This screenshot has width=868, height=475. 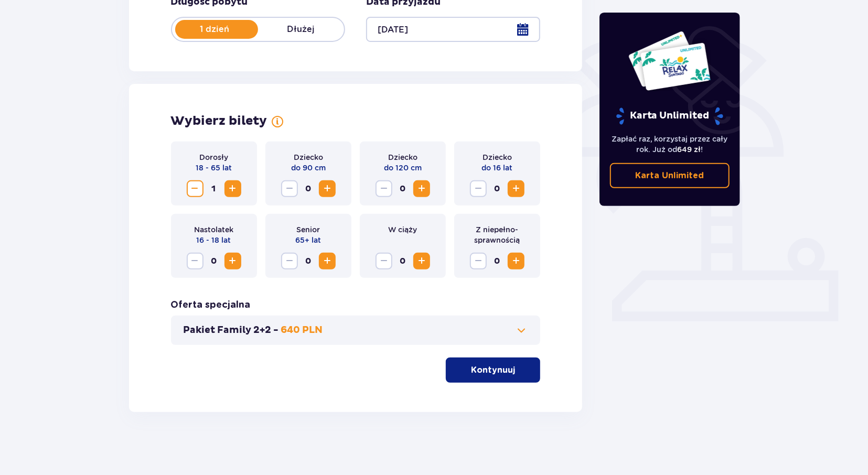 I want to click on p: Oferta specjalna, so click(x=211, y=305).